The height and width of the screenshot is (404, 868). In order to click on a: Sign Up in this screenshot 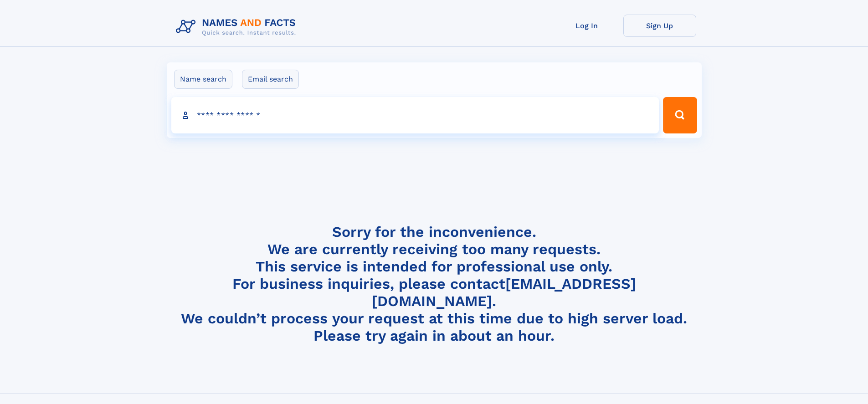, I will do `click(660, 26)`.